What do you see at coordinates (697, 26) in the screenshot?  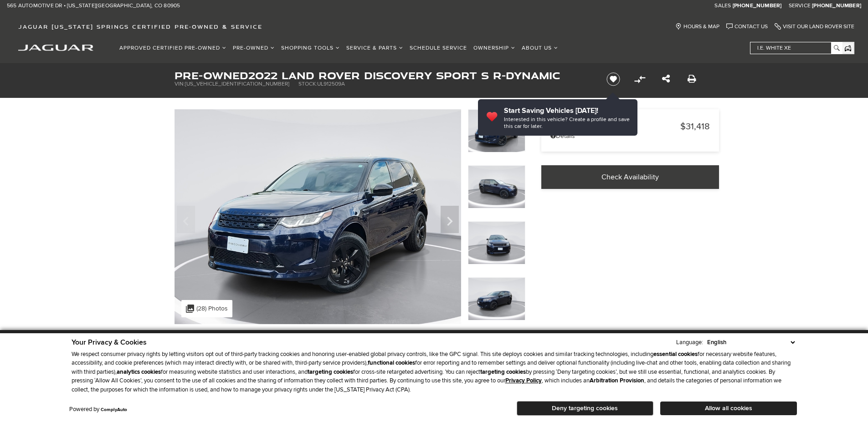 I see `a: Hours & Map` at bounding box center [697, 26].